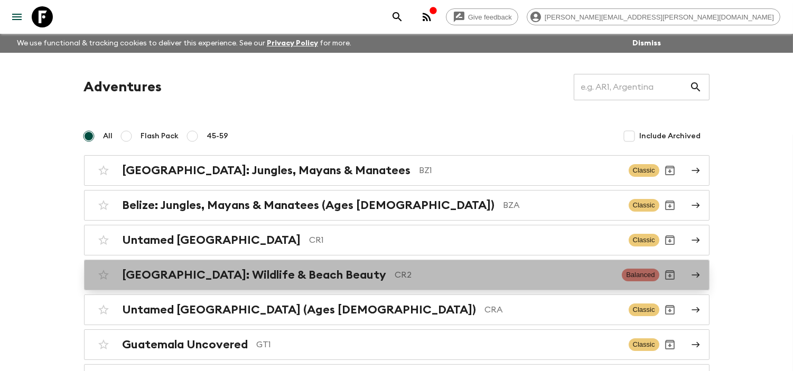  I want to click on span: Include Archived, so click(670, 136).